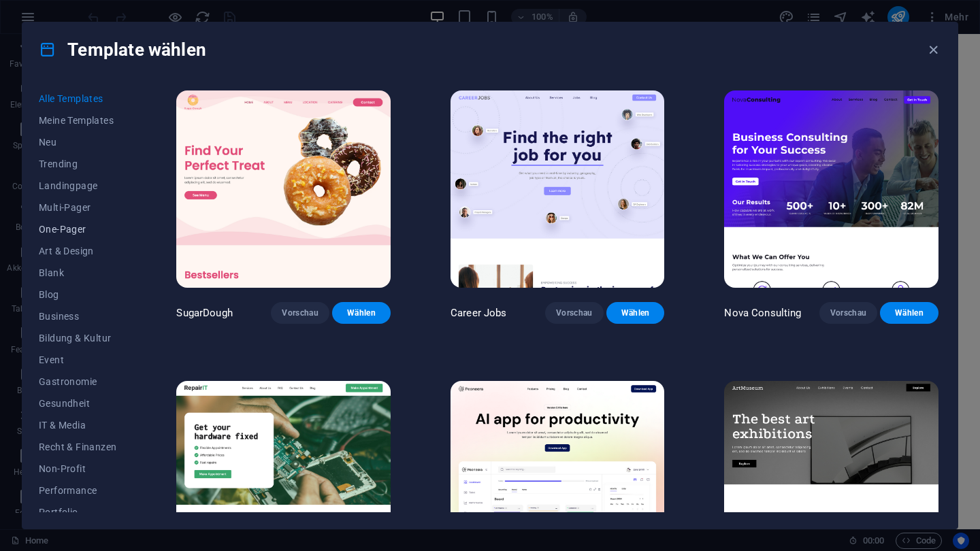 This screenshot has height=551, width=980. I want to click on span: Meine Templates, so click(78, 120).